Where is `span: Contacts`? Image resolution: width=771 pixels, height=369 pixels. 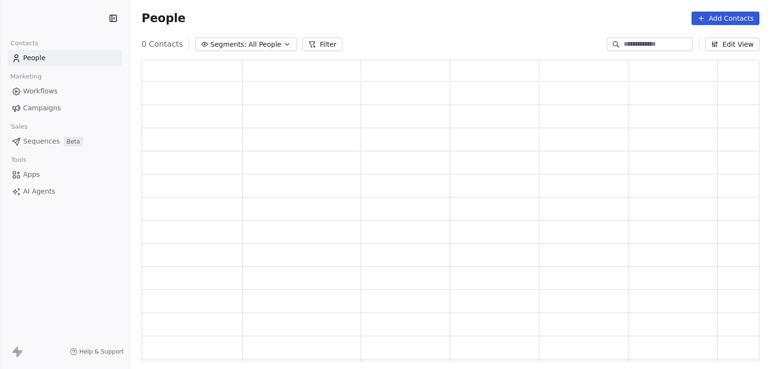
span: Contacts is located at coordinates (24, 43).